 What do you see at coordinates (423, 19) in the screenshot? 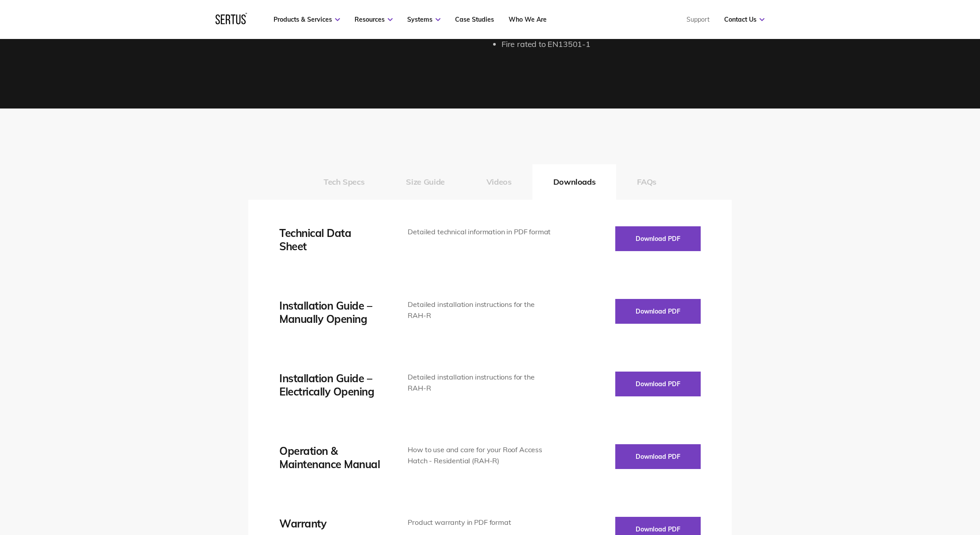
I see `a: Systems` at bounding box center [423, 19].